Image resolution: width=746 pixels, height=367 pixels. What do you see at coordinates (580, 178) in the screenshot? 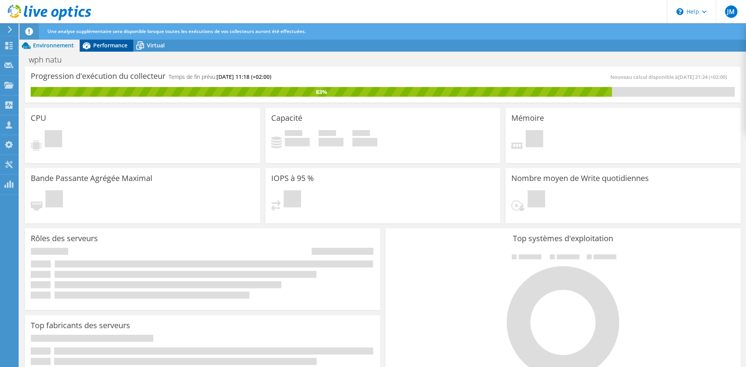
I see `h3: Nombre moyen de Write quotidiennes` at bounding box center [580, 178].